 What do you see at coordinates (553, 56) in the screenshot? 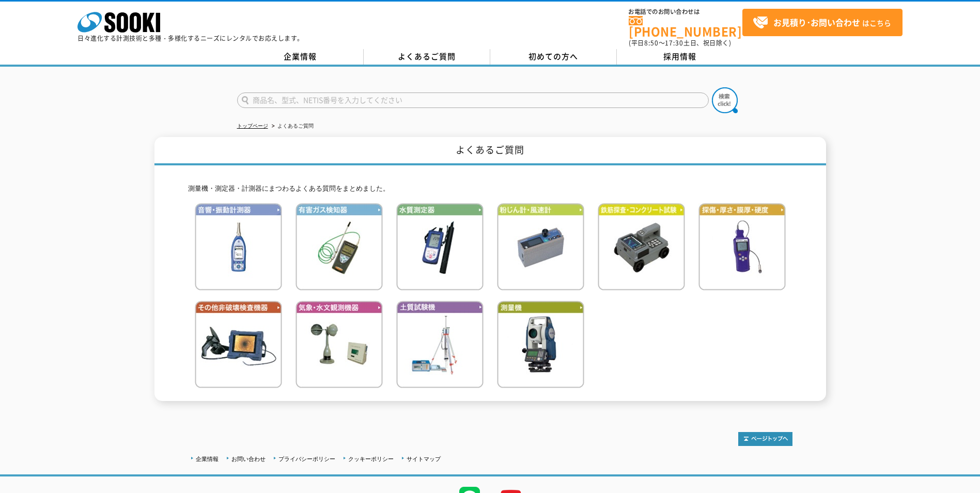
I see `span: 初めての方へ` at bounding box center [553, 56].